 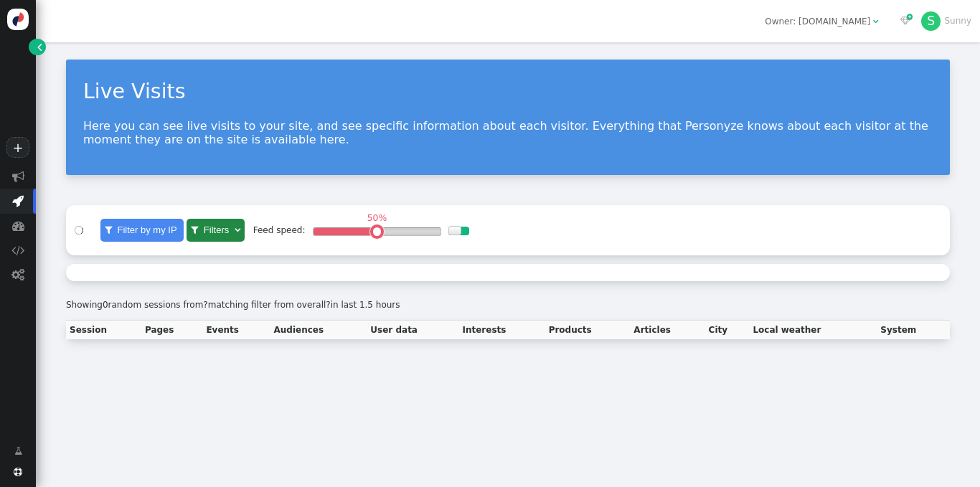 What do you see at coordinates (279, 230) in the screenshot?
I see `div: Feed speed:` at bounding box center [279, 230].